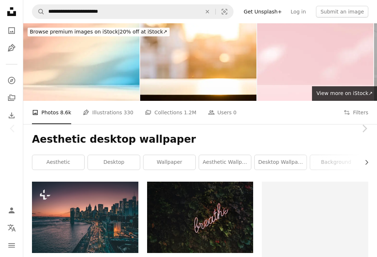  Describe the element at coordinates (129, 112) in the screenshot. I see `span: 330` at that location.